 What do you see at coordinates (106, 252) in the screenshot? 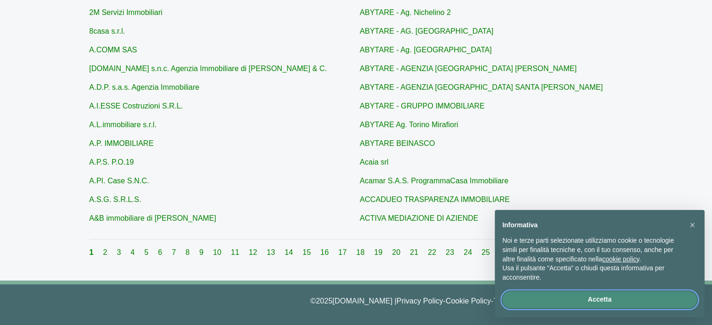
I see `a: 2` at bounding box center [106, 252].